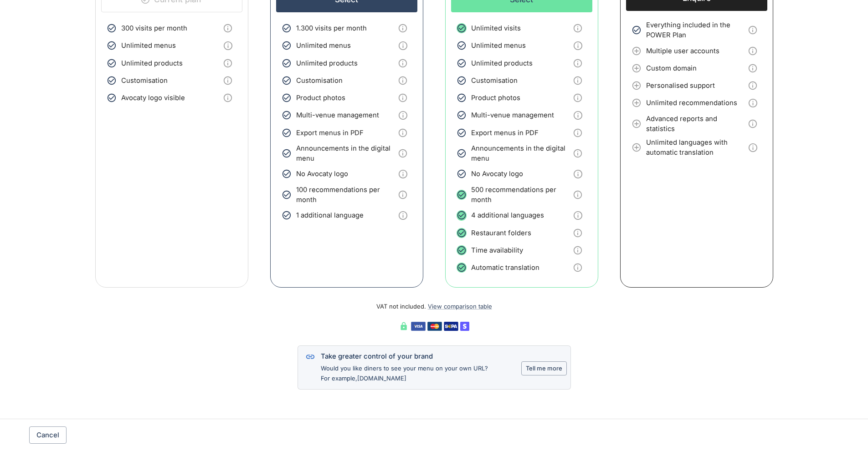 The height and width of the screenshot is (451, 868). I want to click on img: Visa, so click(419, 326).